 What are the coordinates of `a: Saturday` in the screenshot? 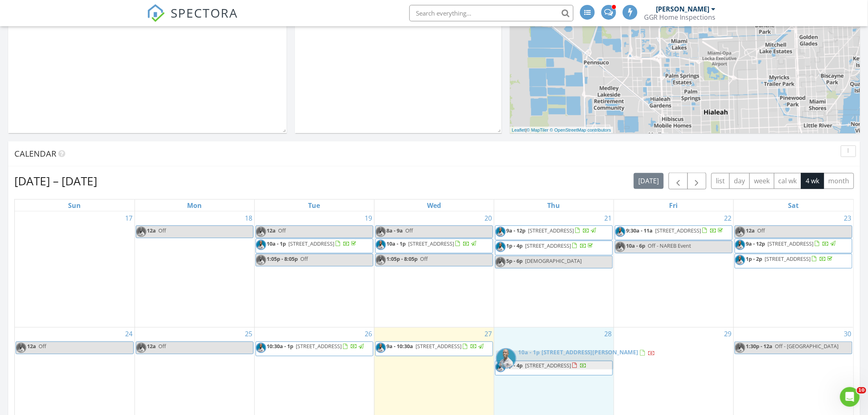 It's located at (794, 205).